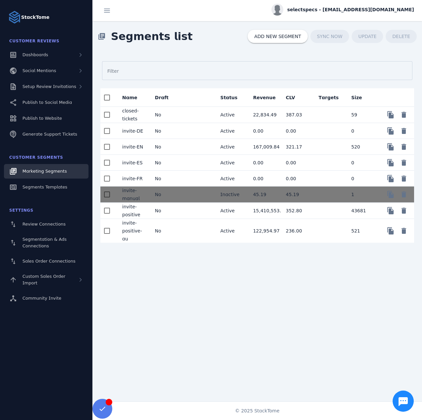 This screenshot has height=420, width=422. Describe the element at coordinates (294, 97) in the screenshot. I see `div: CLV` at that location.